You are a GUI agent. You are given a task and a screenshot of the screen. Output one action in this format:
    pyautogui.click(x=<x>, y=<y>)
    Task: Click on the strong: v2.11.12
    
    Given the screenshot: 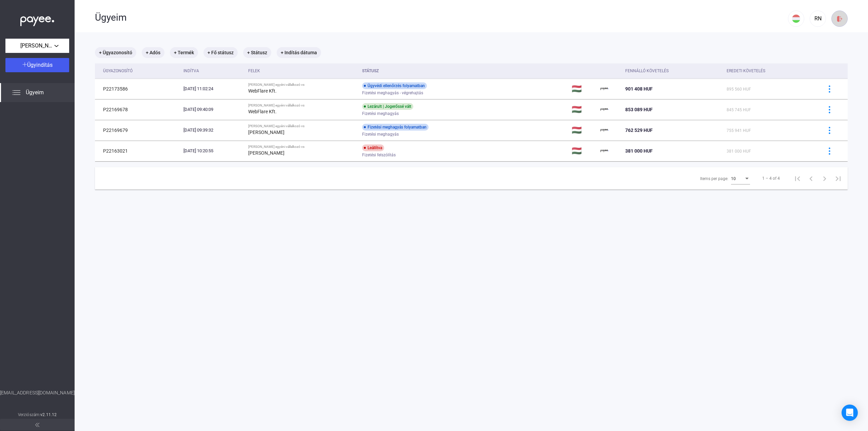 What is the action you would take?
    pyautogui.click(x=48, y=415)
    